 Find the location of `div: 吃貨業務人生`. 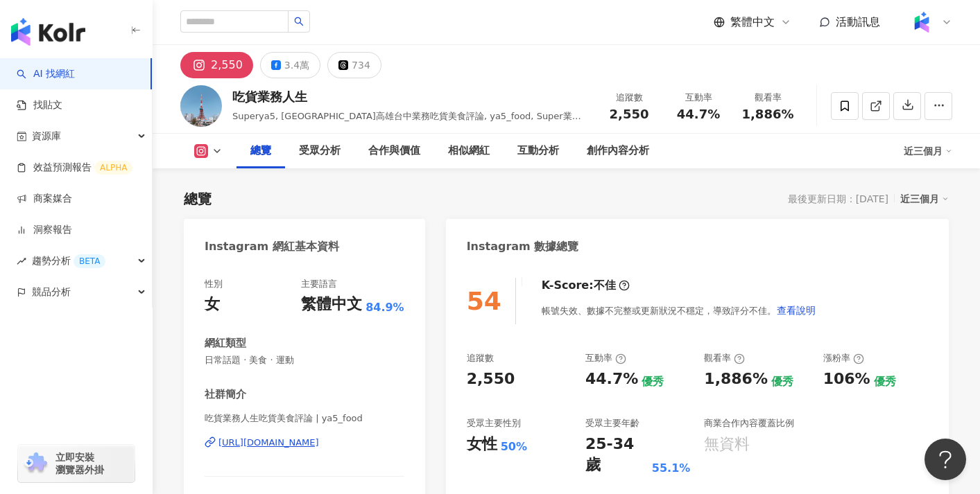

div: 吃貨業務人生 is located at coordinates (410, 96).